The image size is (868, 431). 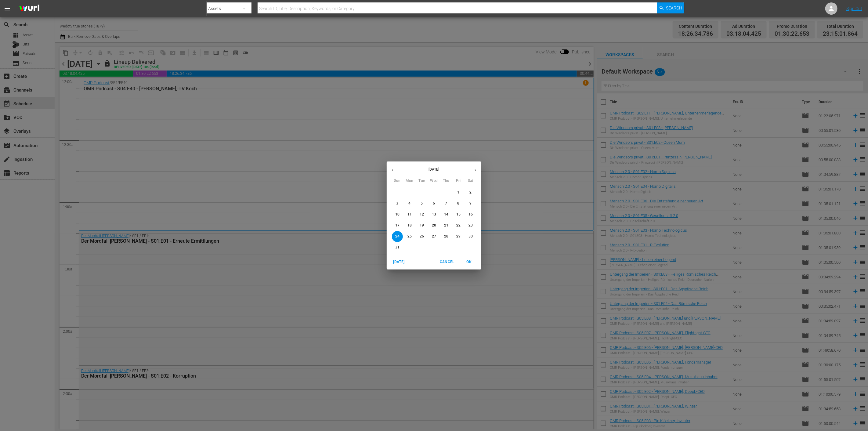 I want to click on p: 1, so click(x=458, y=193).